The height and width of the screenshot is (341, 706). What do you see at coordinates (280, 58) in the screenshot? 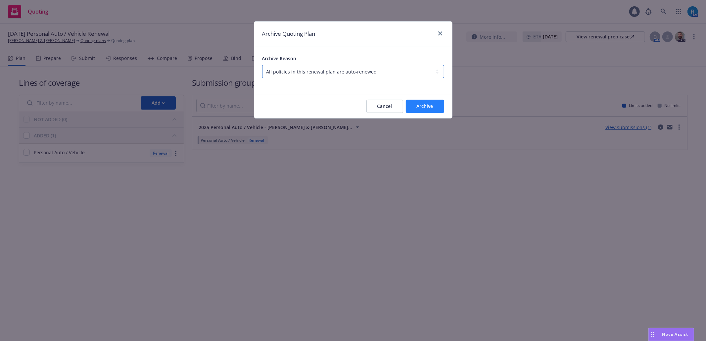
I see `span: Archive Reason` at bounding box center [280, 58].